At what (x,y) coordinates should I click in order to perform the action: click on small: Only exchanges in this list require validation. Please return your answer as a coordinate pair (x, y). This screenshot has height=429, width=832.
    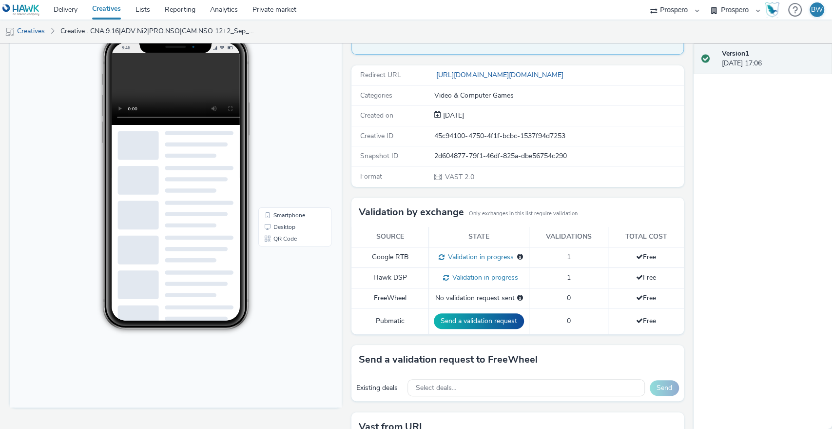
    Looking at the image, I should click on (523, 214).